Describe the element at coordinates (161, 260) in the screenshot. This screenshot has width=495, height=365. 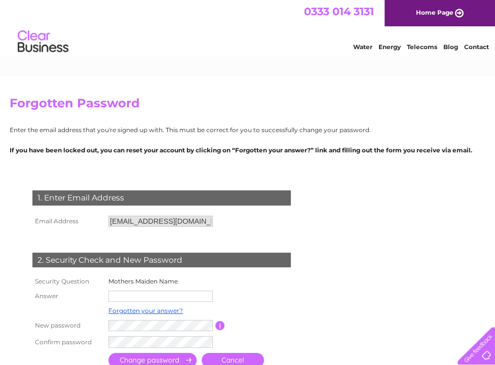
I see `div: 2. Security Check and New Password` at that location.